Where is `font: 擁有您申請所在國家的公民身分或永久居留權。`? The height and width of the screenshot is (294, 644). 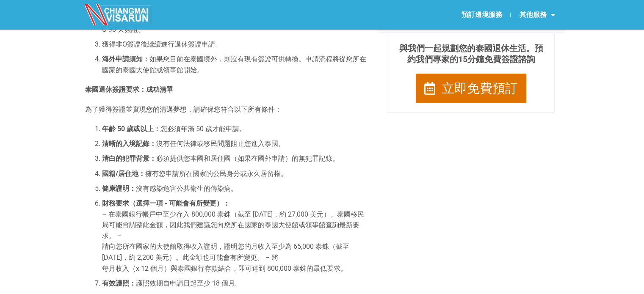 font: 擁有您申請所在國家的公民身分或永久居留權。 is located at coordinates (217, 173).